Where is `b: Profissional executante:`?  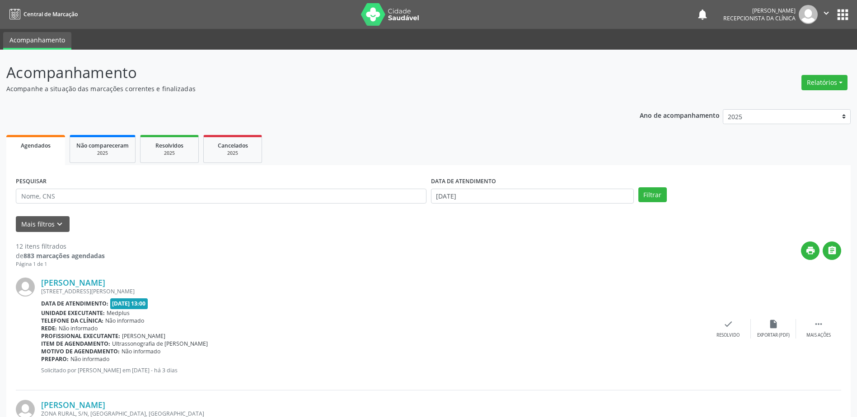
b: Profissional executante: is located at coordinates (80, 336).